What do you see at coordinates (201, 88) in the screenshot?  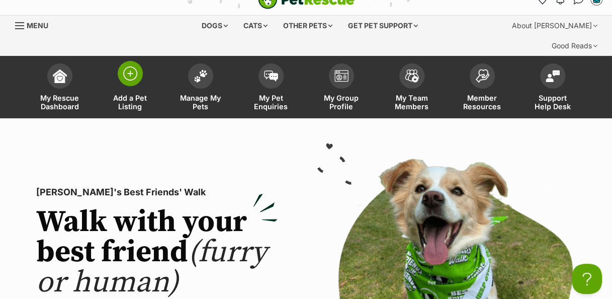 I see `a: Manage My Pets` at bounding box center [201, 88].